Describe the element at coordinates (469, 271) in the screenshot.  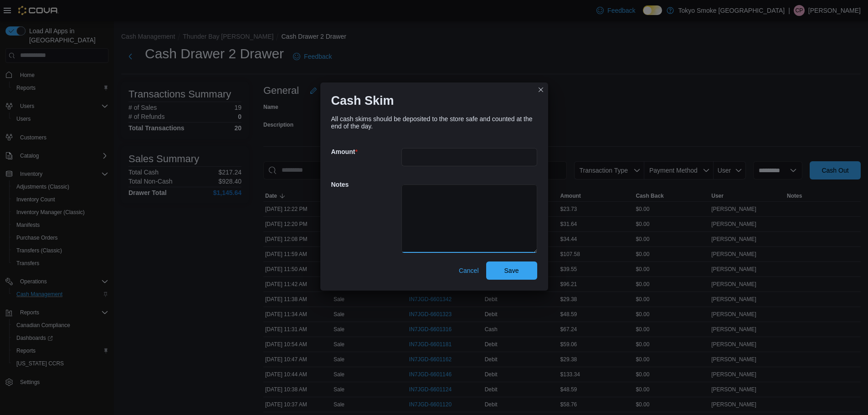
I see `span: Cancel` at that location.